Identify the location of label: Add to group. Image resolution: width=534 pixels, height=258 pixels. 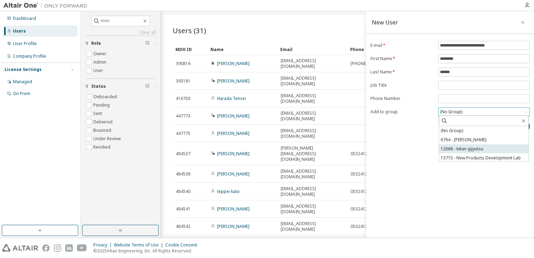
(402, 112).